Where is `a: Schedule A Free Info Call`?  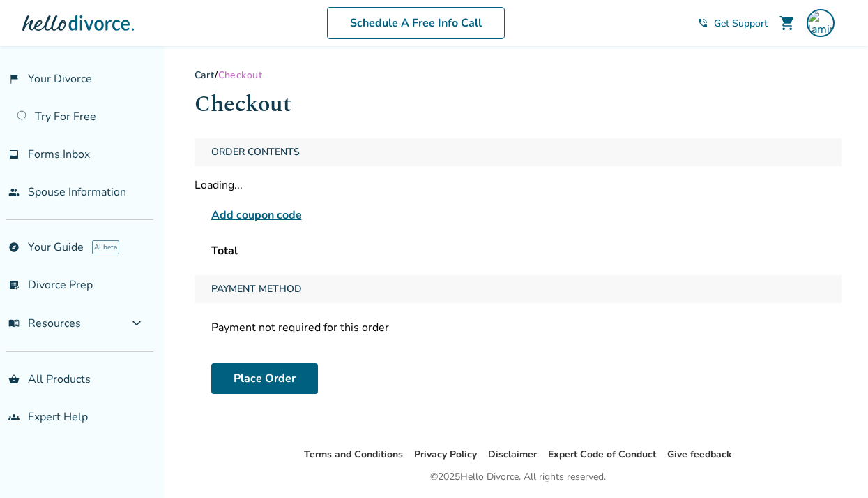 a: Schedule A Free Info Call is located at coordinates (416, 23).